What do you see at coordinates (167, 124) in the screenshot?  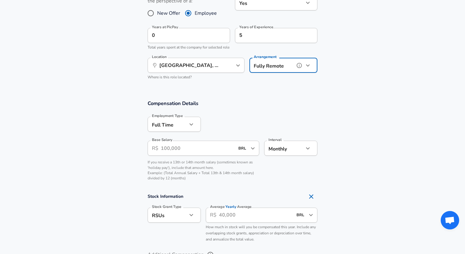 I see `div: Full Time` at bounding box center [167, 124].